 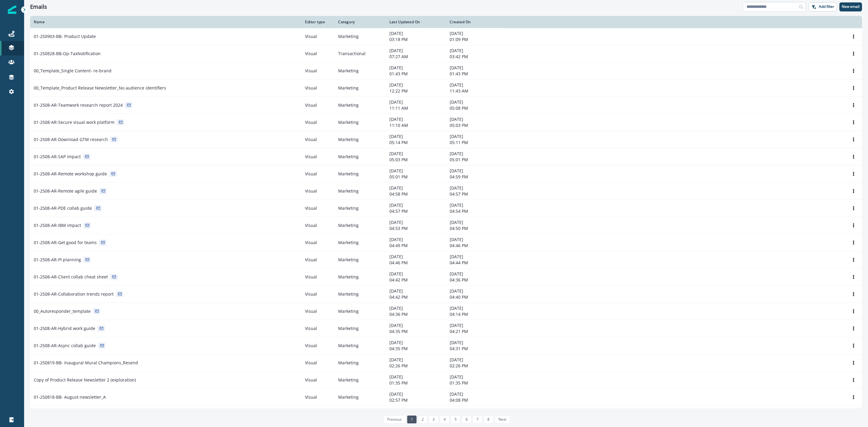 What do you see at coordinates (416, 74) in the screenshot?
I see `p: 01:43 PM` at bounding box center [416, 74].